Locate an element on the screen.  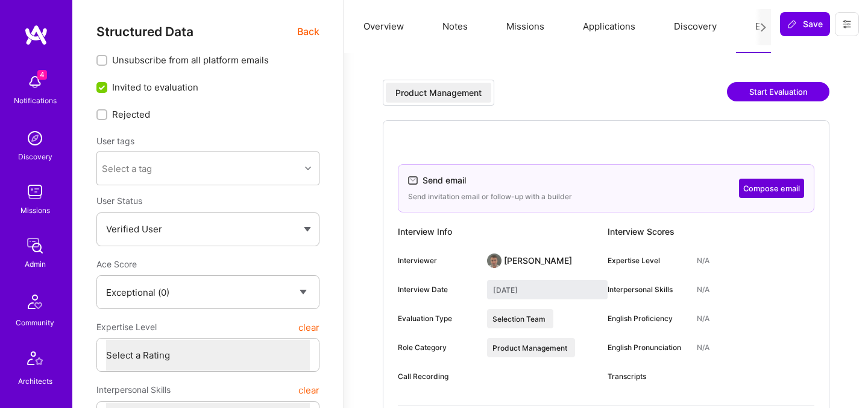
img: User Avatar is located at coordinates (494, 261).